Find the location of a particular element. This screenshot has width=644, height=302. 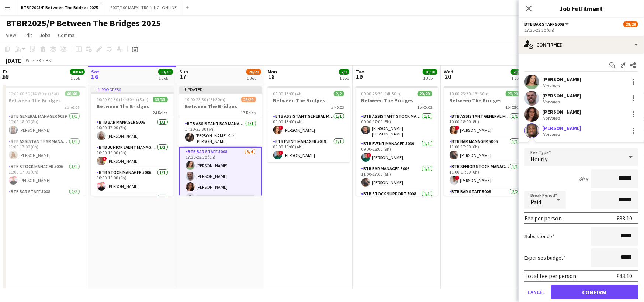

label: Expenses budget is located at coordinates (545, 257).